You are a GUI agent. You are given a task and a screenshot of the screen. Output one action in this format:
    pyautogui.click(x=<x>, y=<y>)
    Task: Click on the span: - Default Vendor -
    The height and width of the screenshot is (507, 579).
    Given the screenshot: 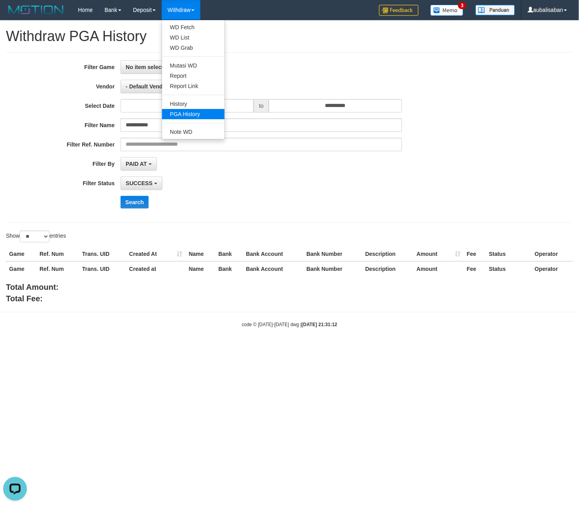 What is the action you would take?
    pyautogui.click(x=148, y=86)
    